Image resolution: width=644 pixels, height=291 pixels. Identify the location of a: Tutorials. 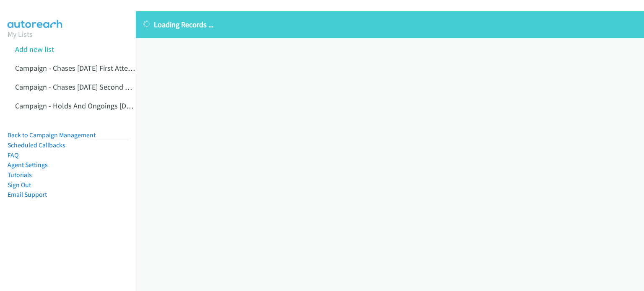
(20, 174).